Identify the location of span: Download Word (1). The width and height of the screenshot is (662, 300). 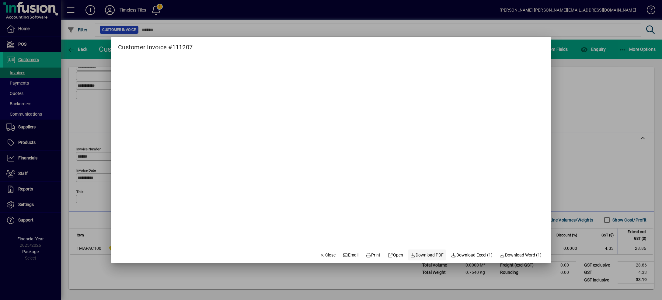
(521, 255).